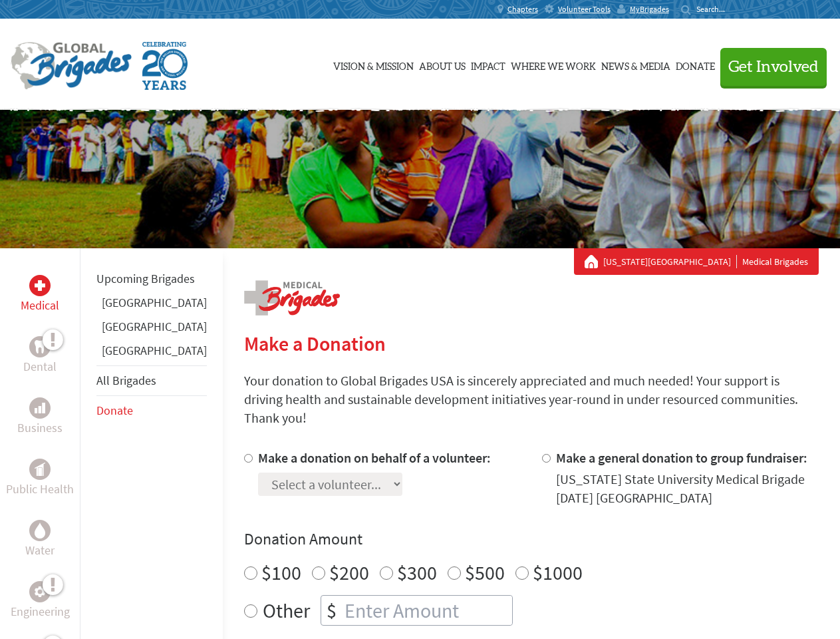 This screenshot has width=840, height=639. I want to click on img: Business, so click(40, 408).